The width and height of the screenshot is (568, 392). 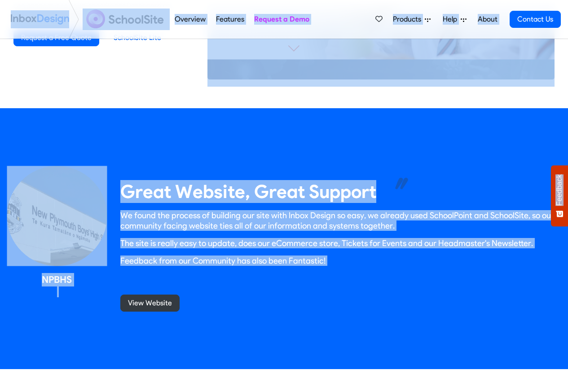 I want to click on img: schoolsite logo, so click(x=126, y=20).